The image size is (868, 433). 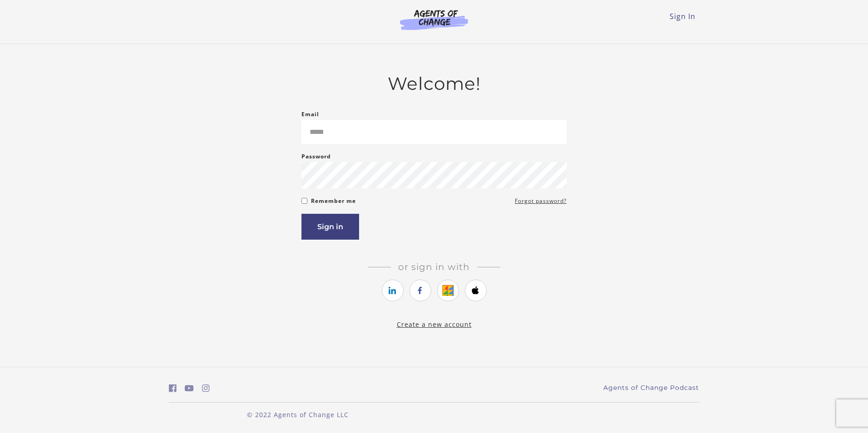 What do you see at coordinates (206, 388) in the screenshot?
I see `i: https://www.instagram.com/agentsofchangeprep/ (Open in a new window)` at bounding box center [206, 388].